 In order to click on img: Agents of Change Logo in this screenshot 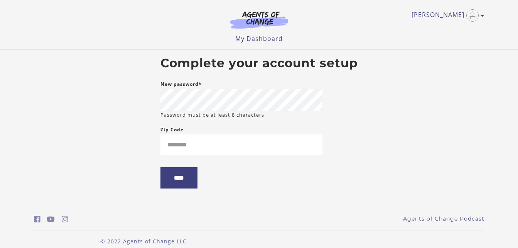, I will do `click(259, 20)`.